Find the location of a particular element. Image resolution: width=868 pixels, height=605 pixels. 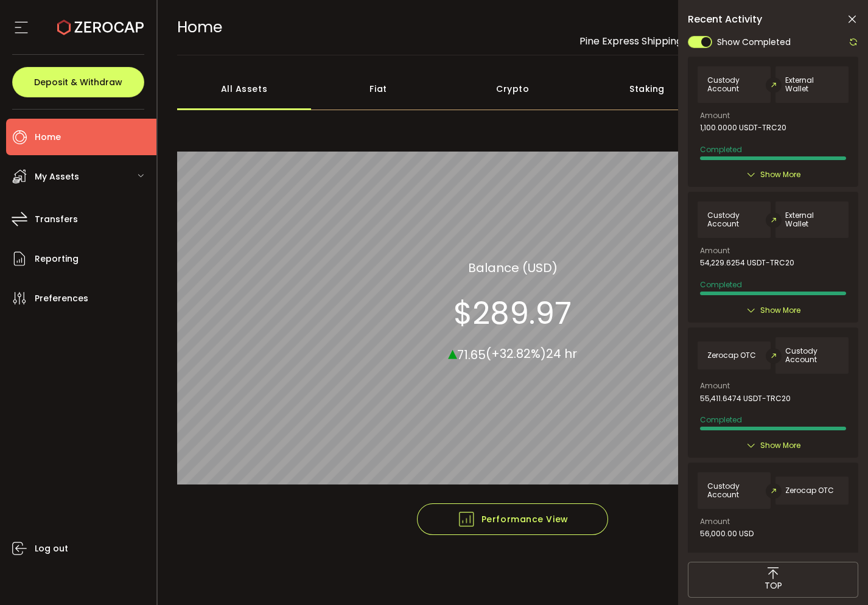

span: Show Completed is located at coordinates (753, 42).